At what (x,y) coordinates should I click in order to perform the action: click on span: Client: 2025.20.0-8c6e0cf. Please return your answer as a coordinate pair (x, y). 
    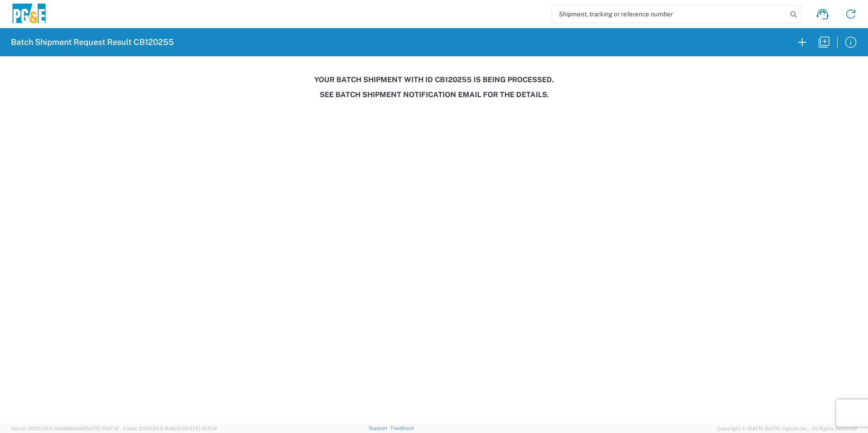
    Looking at the image, I should click on (170, 429).